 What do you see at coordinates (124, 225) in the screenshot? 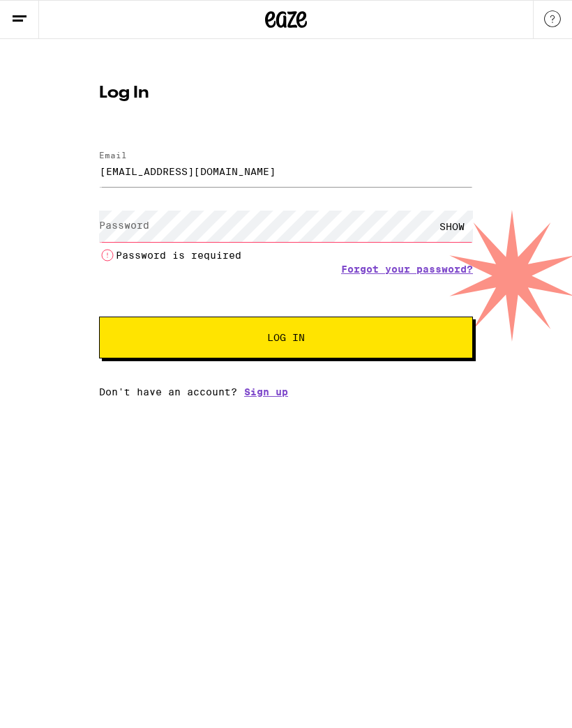
I see `label: Password` at bounding box center [124, 225].